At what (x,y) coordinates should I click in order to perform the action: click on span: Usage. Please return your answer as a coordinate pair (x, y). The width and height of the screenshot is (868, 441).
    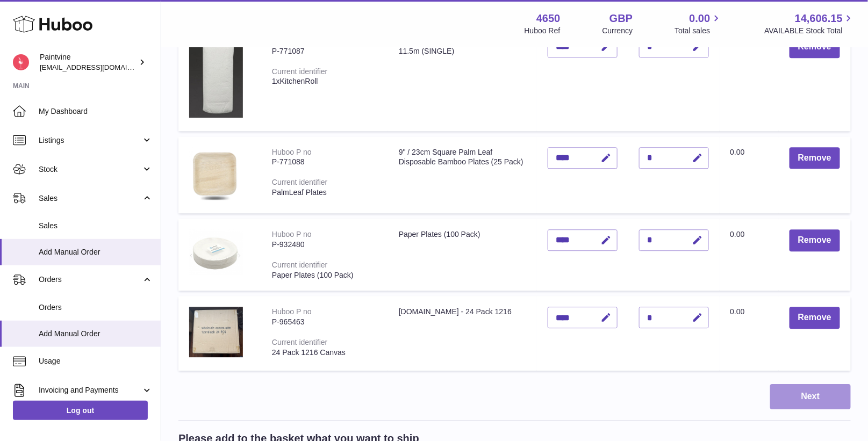
    Looking at the image, I should click on (96, 361).